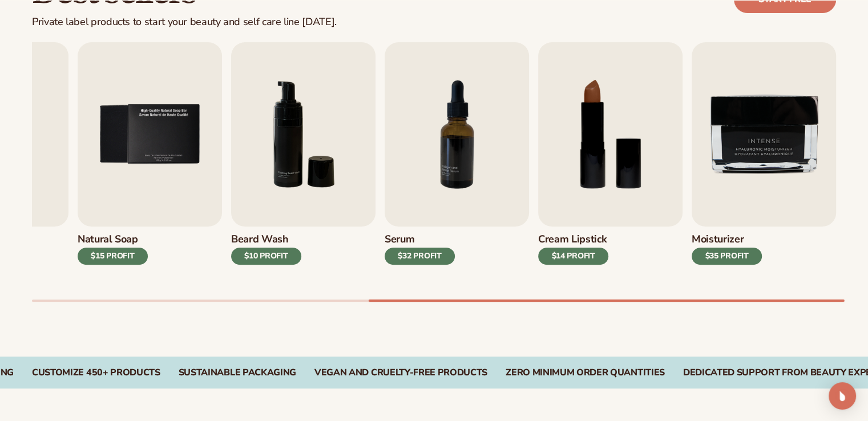  I want to click on div: $32 PROFIT, so click(420, 257).